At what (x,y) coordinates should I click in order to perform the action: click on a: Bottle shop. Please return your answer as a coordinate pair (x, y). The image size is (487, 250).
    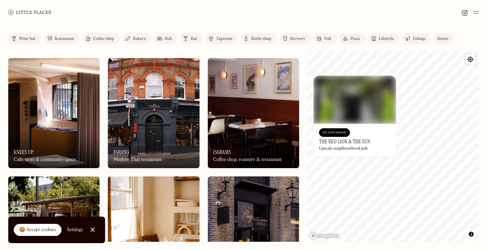
    Looking at the image, I should click on (259, 39).